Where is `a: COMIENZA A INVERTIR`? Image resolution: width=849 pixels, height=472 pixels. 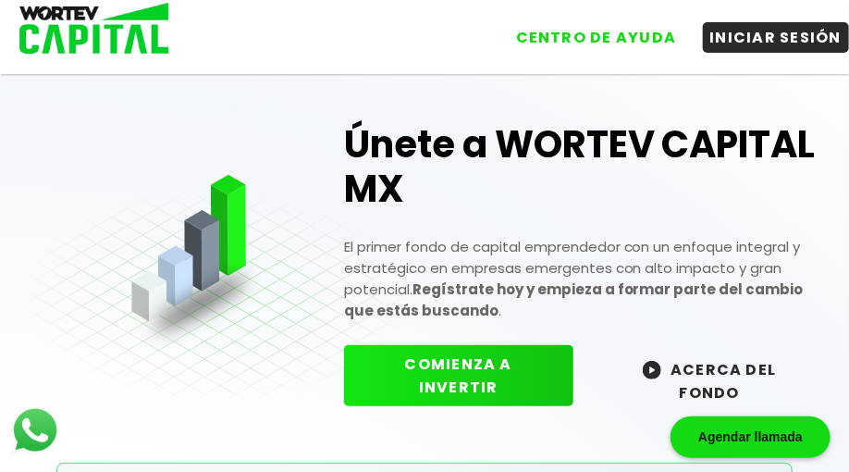
a: COMIENZA A INVERTIR is located at coordinates (468, 390).